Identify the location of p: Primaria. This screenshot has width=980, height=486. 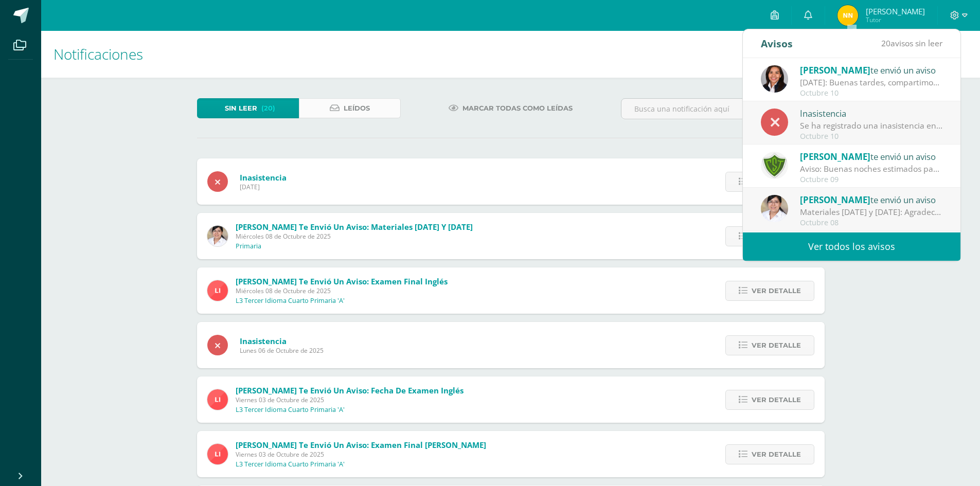
(248, 246).